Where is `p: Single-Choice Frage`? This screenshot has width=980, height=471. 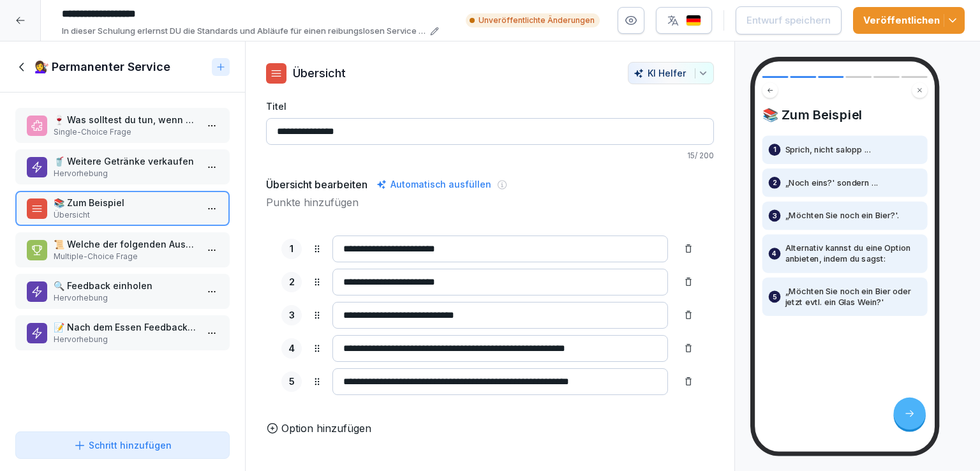
p: Single-Choice Frage is located at coordinates (125, 132).